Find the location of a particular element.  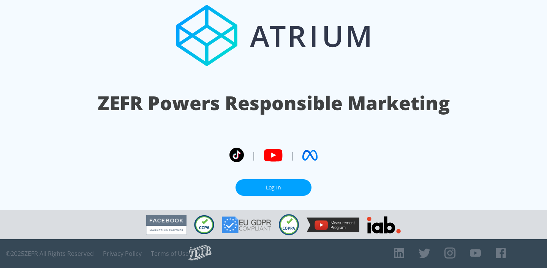

img: IAB is located at coordinates (383, 225).